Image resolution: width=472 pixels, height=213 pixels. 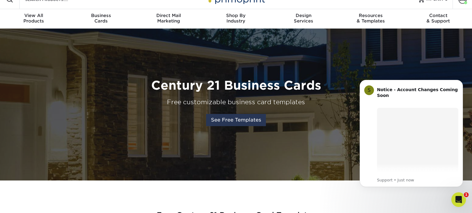 I want to click on span: Direct Mail, so click(x=168, y=15).